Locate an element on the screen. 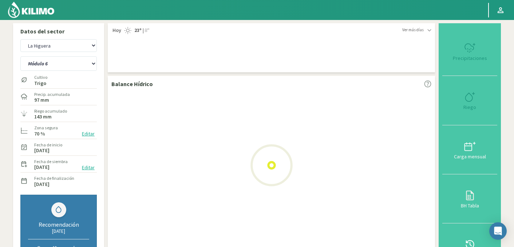 This screenshot has width=514, height=247. label: 70 % is located at coordinates (40, 134).